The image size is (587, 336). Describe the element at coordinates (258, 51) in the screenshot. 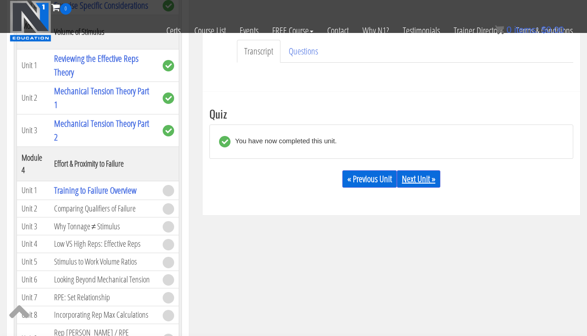

I see `a: Transcript` at that location.